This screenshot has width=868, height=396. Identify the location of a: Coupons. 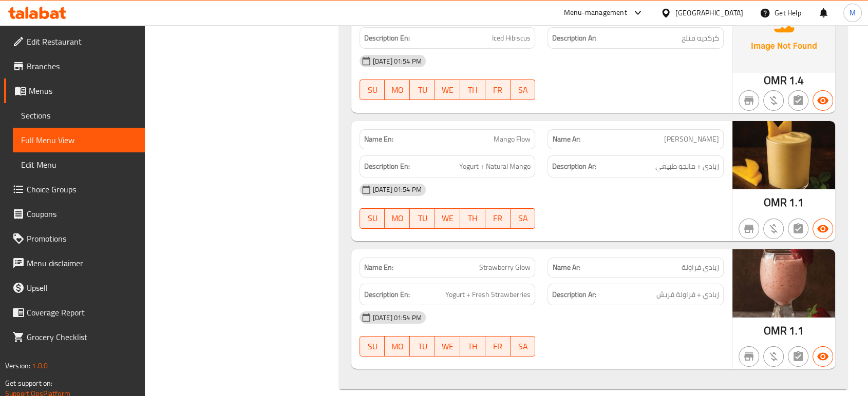
(74, 214).